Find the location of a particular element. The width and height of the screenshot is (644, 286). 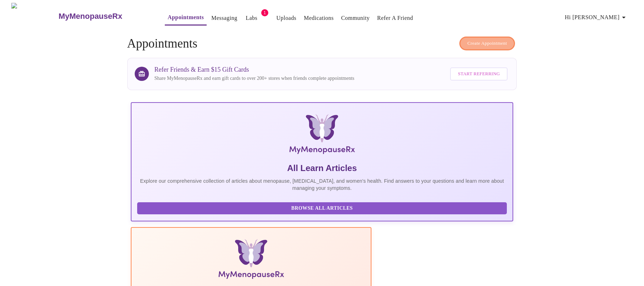

h3: Refer Friends & Earn $15 Gift Cards is located at coordinates (255, 69).